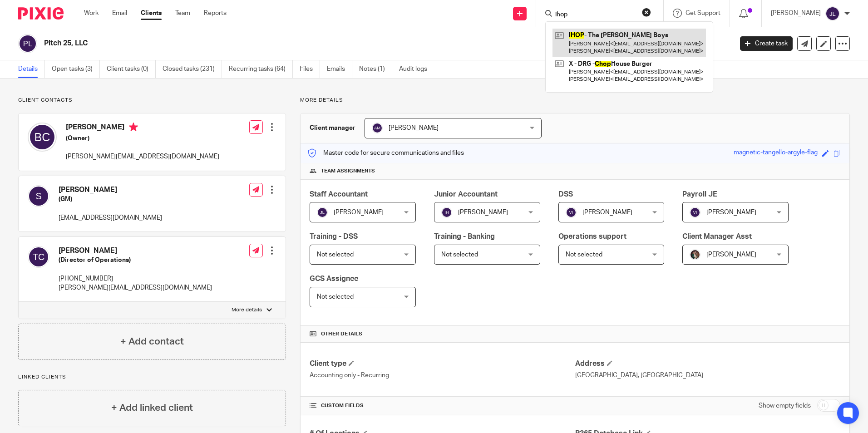  I want to click on span: Junior Accountant, so click(466, 194).